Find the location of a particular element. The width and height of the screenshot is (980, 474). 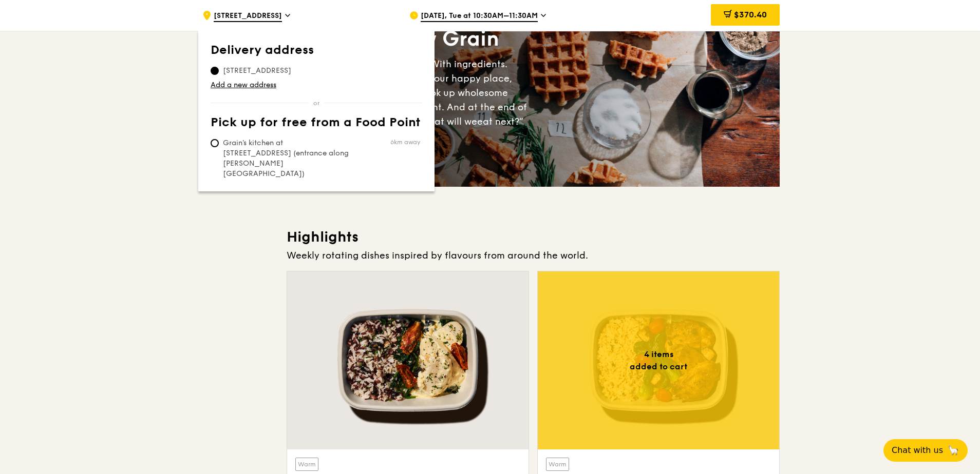

th: Pick up for free from a Food Point is located at coordinates (317, 125).